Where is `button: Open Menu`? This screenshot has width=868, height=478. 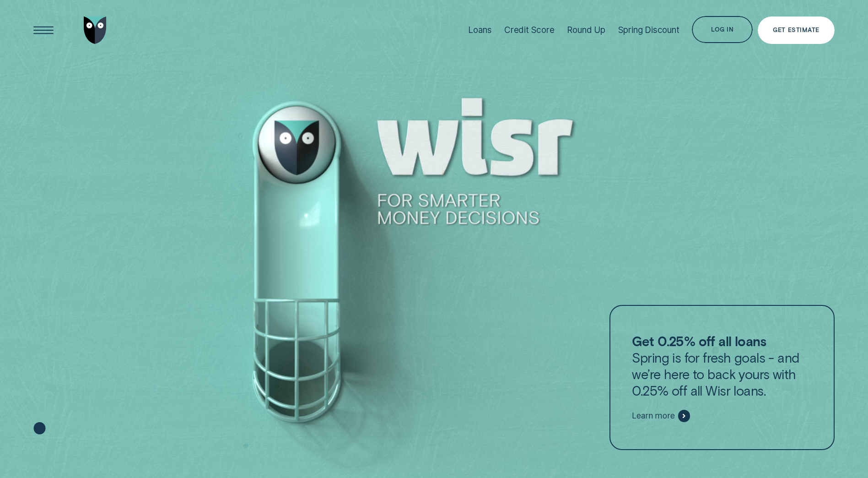 button: Open Menu is located at coordinates (44, 30).